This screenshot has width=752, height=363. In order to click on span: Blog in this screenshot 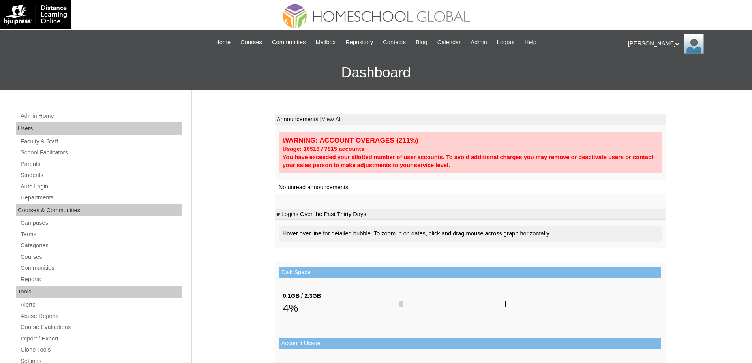, I will do `click(421, 42)`.